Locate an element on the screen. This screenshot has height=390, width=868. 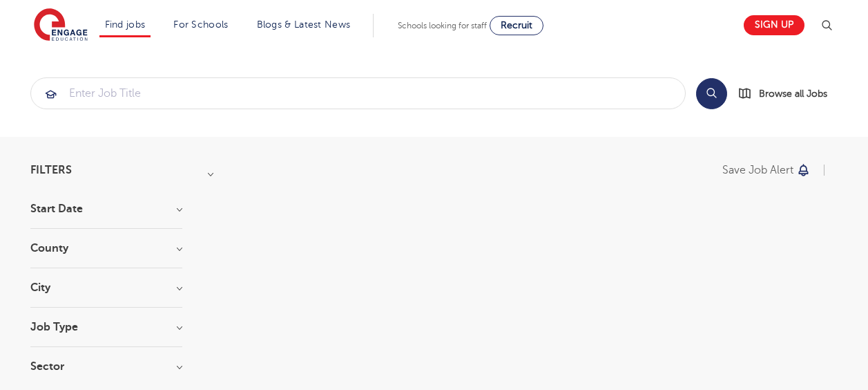
button: Save job alert is located at coordinates (766, 170).